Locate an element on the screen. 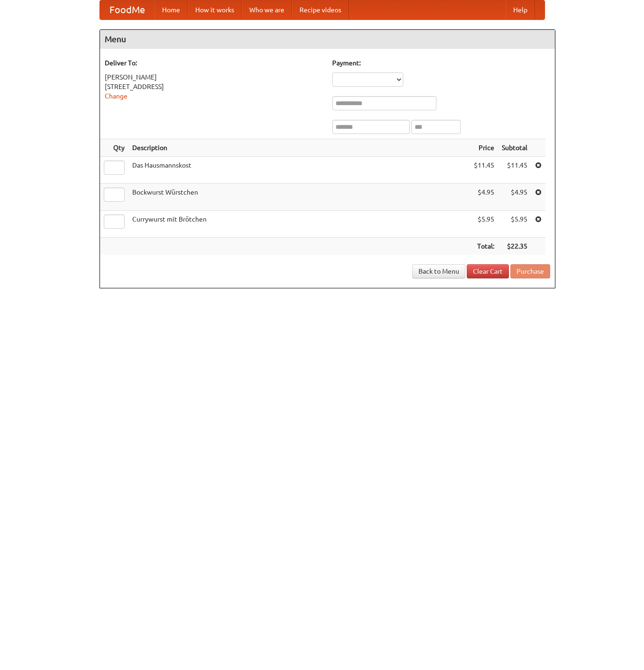 Image resolution: width=644 pixels, height=670 pixels. th: Description is located at coordinates (299, 148).